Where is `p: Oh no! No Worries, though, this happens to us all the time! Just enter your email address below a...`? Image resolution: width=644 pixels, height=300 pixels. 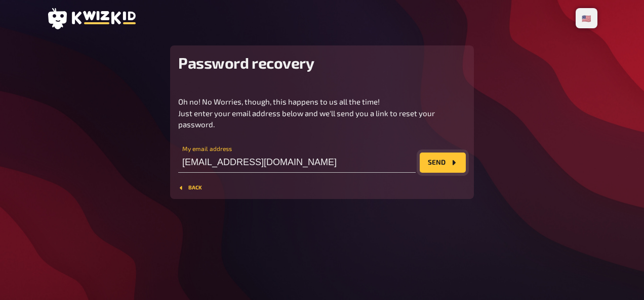 p: Oh no! No Worries, though, this happens to us all the time! Just enter your email address below a... is located at coordinates (322, 113).